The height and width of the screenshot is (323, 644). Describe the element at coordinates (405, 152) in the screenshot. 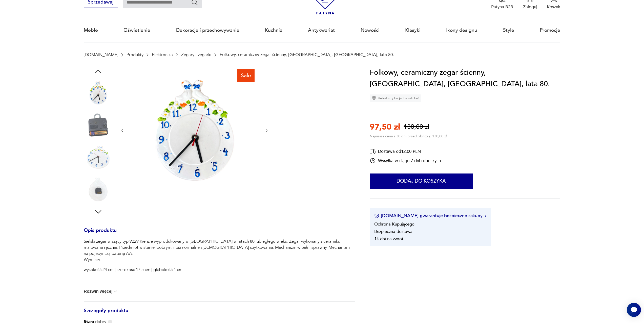

I see `div: Dostawa od 12,00 PLN` at that location.